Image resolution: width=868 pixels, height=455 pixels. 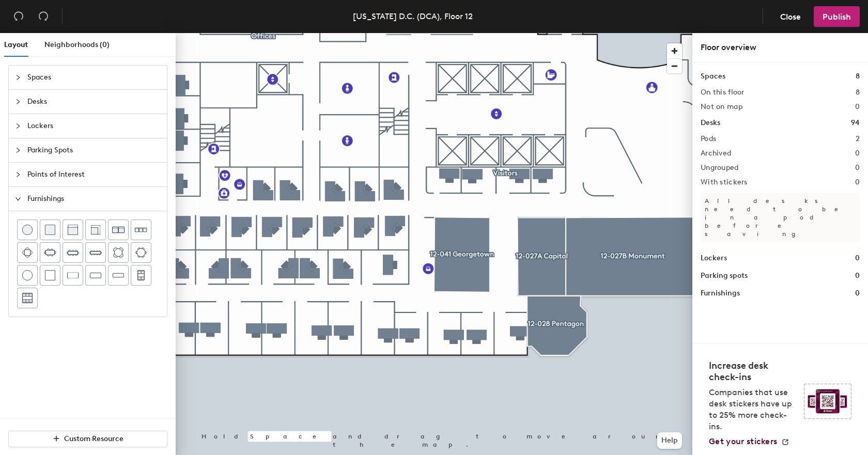 I want to click on span: undo, so click(x=19, y=16).